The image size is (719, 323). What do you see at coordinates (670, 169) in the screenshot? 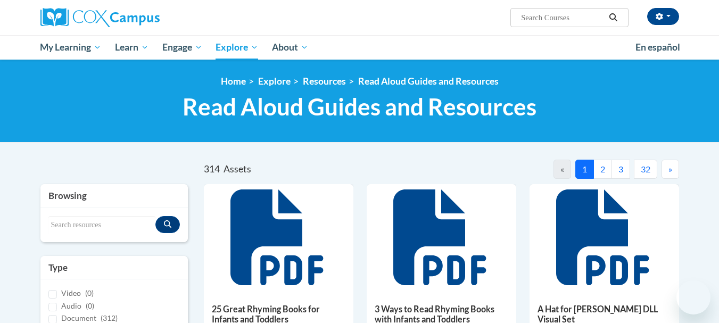
I see `button: Next` at bounding box center [670, 169].